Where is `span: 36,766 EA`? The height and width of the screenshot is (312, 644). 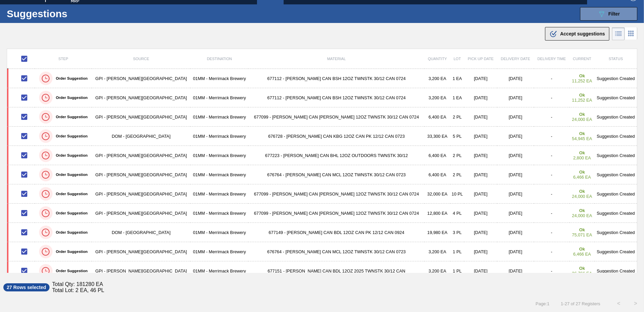
span: 36,766 EA is located at coordinates (582, 273).